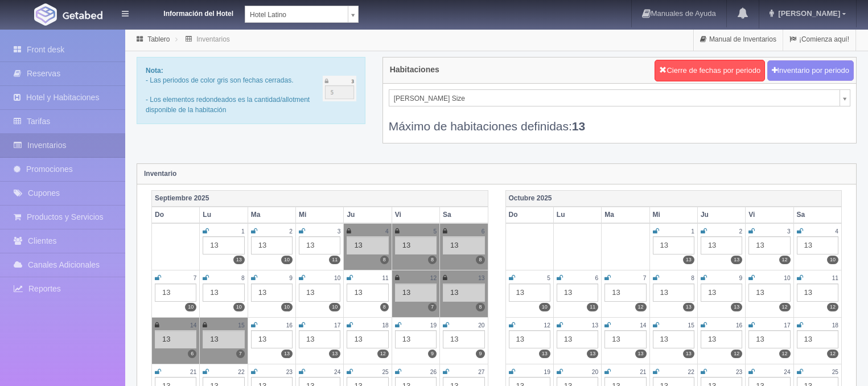 The image size is (868, 386). Describe the element at coordinates (595, 372) in the screenshot. I see `small: 20` at that location.